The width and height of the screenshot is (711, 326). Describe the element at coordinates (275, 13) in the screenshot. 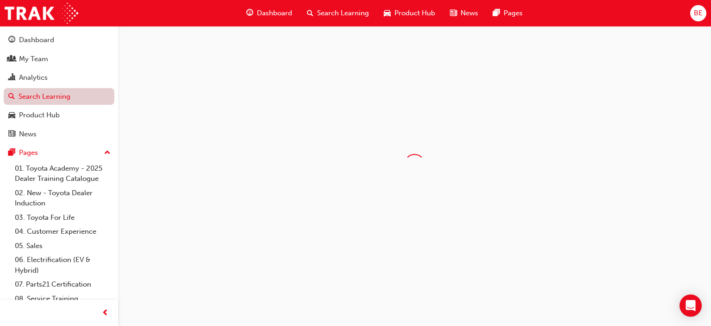

I see `span: Dashboard` at that location.